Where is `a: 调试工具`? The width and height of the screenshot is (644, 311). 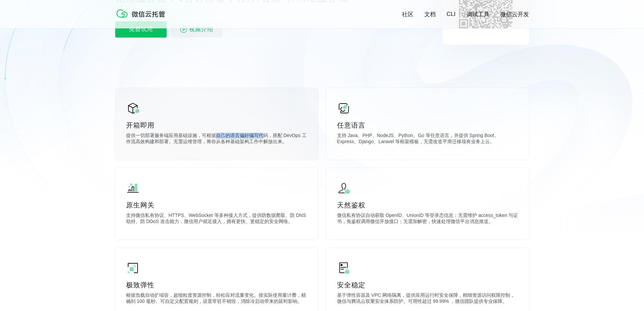
a: 调试工具 is located at coordinates (478, 14).